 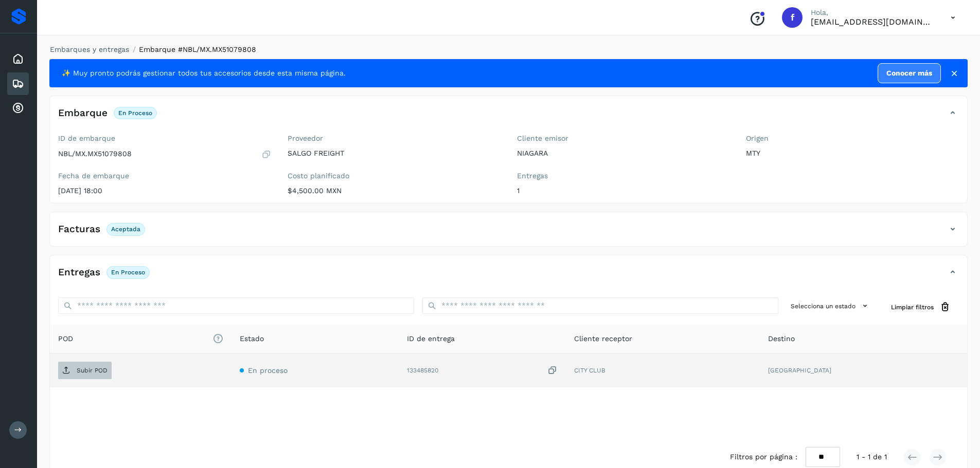 I want to click on label: Costo planificado, so click(x=394, y=176).